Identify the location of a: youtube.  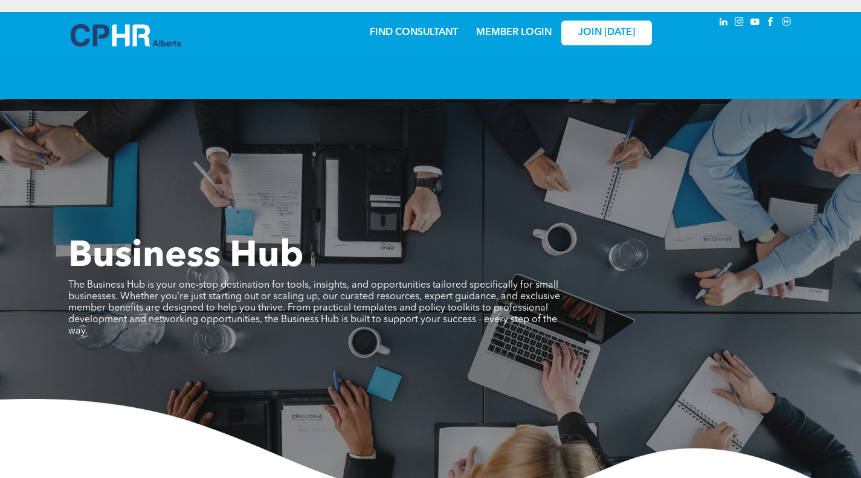
(755, 23).